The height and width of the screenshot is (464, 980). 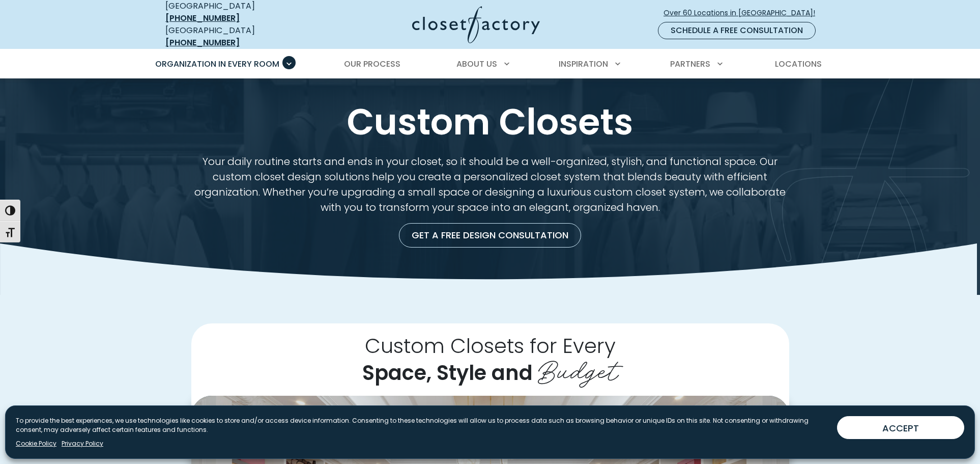 What do you see at coordinates (477, 63) in the screenshot?
I see `span: About Us` at bounding box center [477, 63].